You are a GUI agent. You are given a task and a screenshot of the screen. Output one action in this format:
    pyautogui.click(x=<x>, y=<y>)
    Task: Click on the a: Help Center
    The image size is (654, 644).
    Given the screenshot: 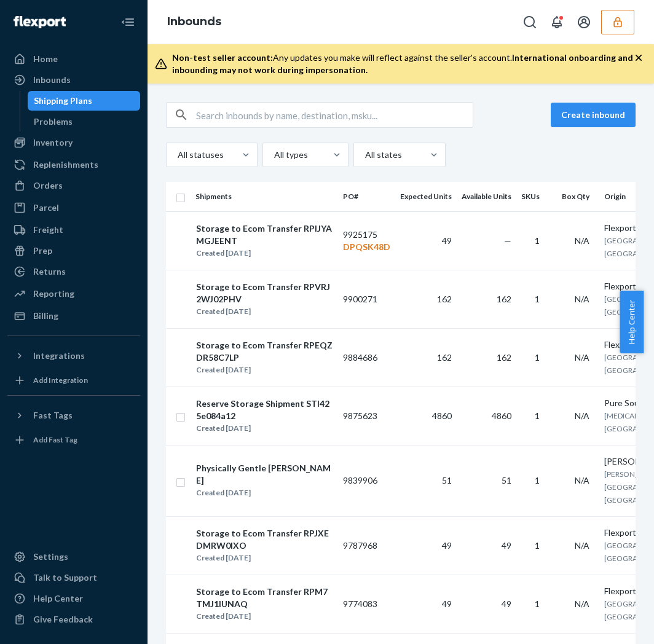 What is the action you would take?
    pyautogui.click(x=74, y=598)
    